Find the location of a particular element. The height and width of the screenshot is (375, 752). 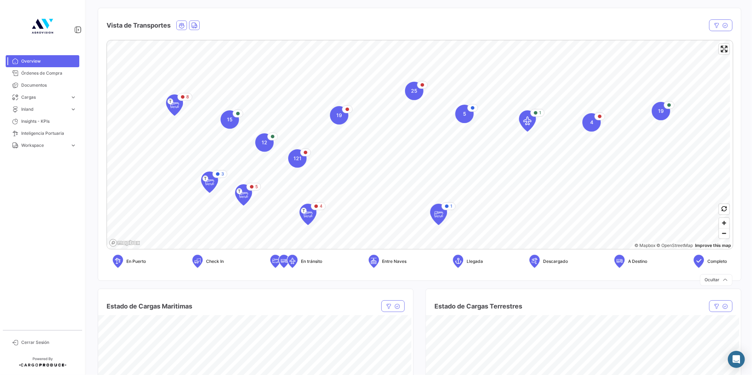

span: Órdenes de Compra is located at coordinates (49, 73).